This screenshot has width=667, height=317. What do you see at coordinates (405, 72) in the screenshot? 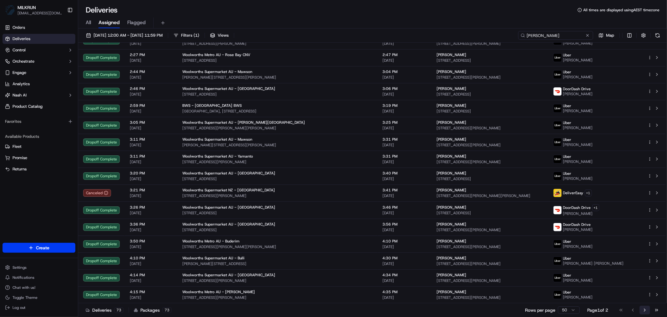
I see `span: 3:04 PM` at bounding box center [405, 72].